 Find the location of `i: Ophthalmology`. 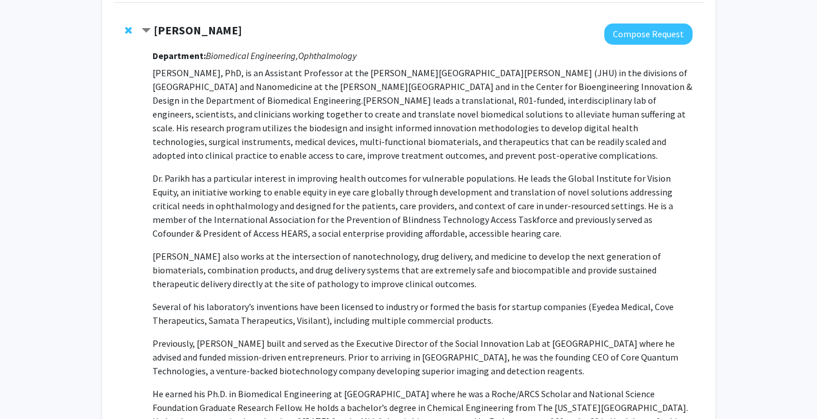

i: Ophthalmology is located at coordinates (327, 56).